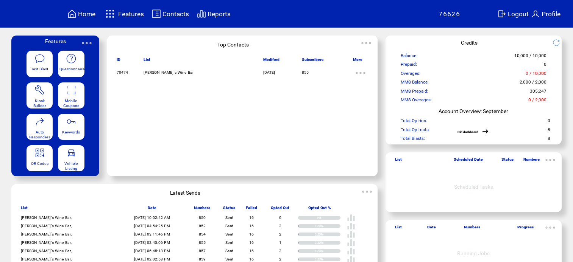  Describe the element at coordinates (202, 259) in the screenshot. I see `span: 859` at that location.